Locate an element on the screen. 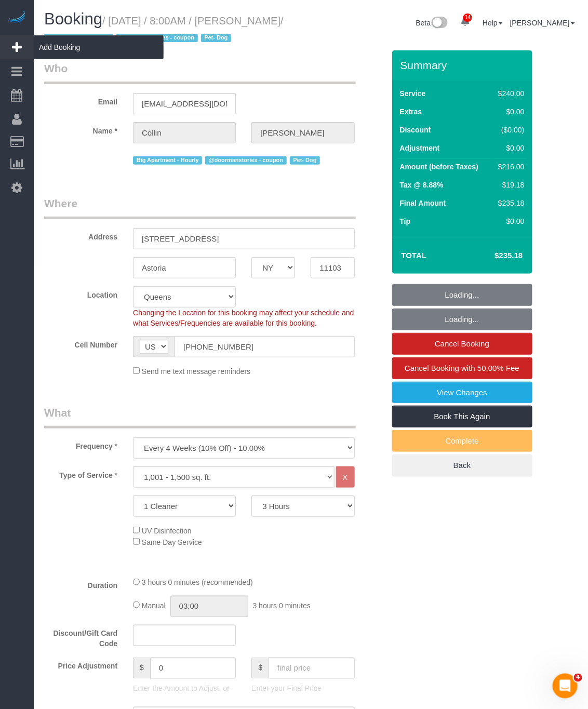 Image resolution: width=588 pixels, height=709 pixels. input: final price is located at coordinates (311, 668).